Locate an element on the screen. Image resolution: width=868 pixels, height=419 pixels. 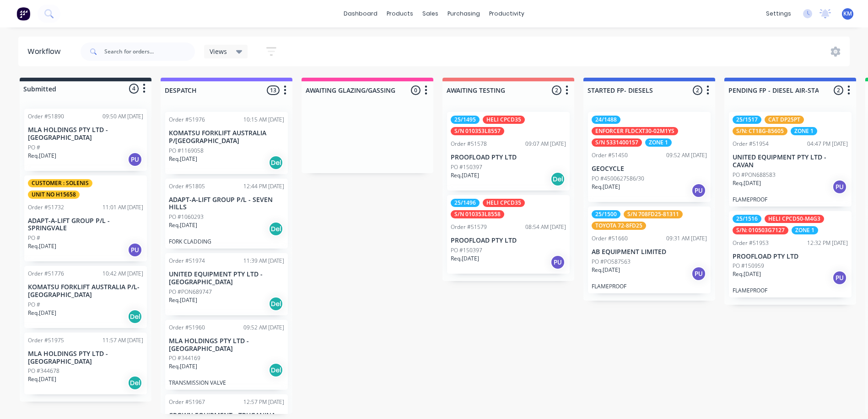
p: PO #1060293 is located at coordinates (186, 217).